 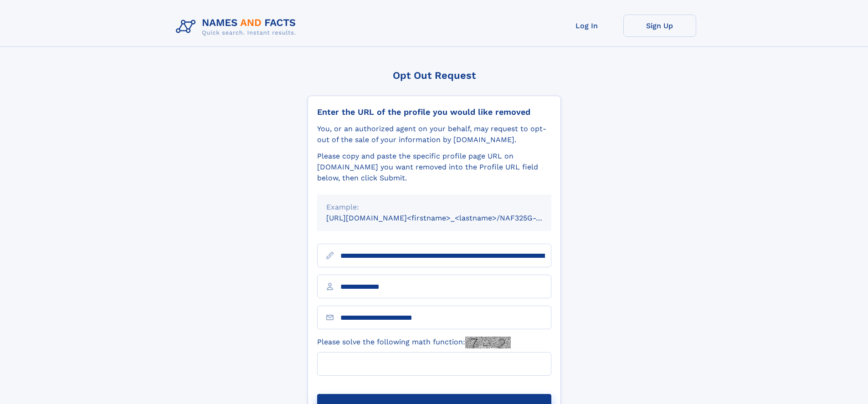 I want to click on div: You, or an authorized agent on your behalf, may request to opt-out of the sale of your informatio..., so click(x=434, y=134).